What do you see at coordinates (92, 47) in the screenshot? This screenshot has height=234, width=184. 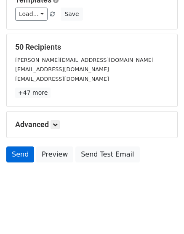 I see `h5: 50 Recipients` at bounding box center [92, 47].